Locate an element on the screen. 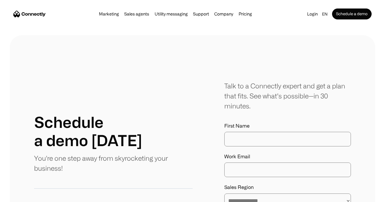  a: home is located at coordinates (30, 14).